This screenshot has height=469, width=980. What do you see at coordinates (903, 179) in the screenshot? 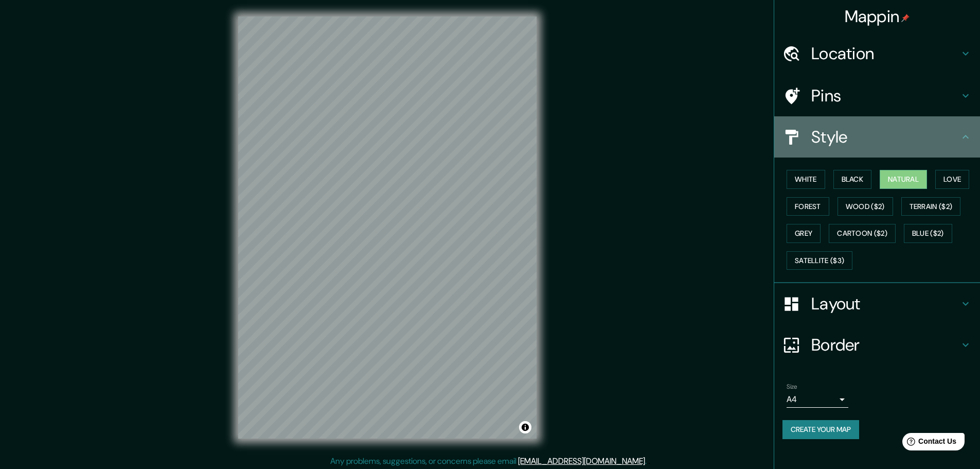
I see `button: Natural` at bounding box center [903, 179].